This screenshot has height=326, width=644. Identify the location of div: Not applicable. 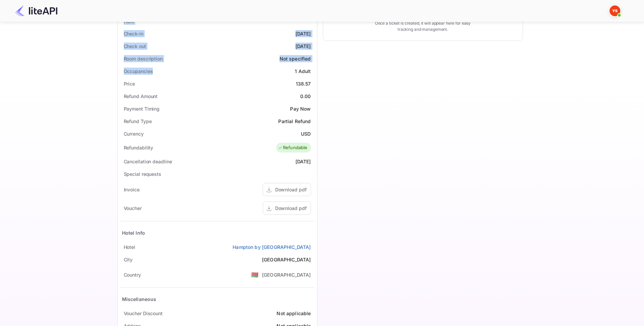
(293, 313).